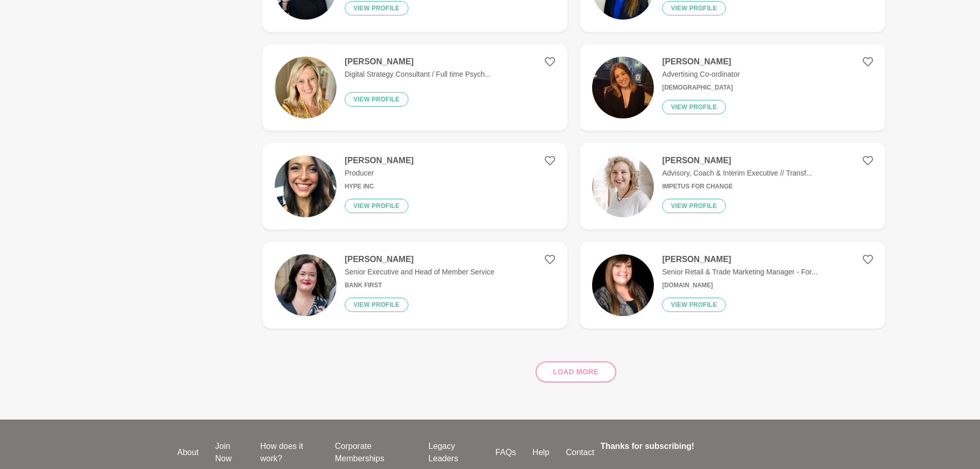 The height and width of the screenshot is (469, 980). Describe the element at coordinates (701, 74) in the screenshot. I see `p: Advertising Co-ordinator` at that location.